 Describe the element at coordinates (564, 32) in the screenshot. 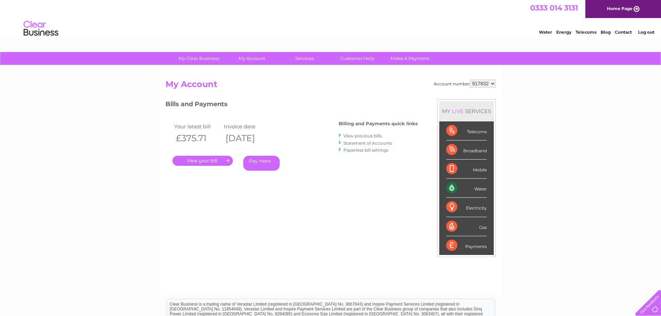

I see `a: Energy` at that location.